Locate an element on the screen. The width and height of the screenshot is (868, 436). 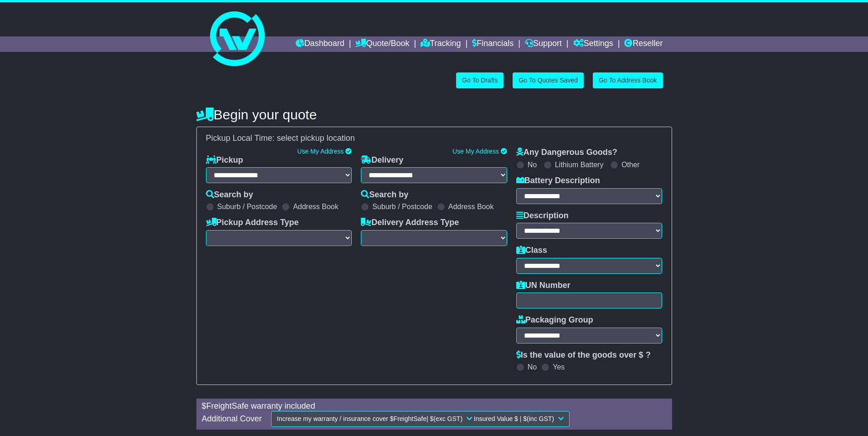
label: Any Dangerous Goods? is located at coordinates (567, 153).